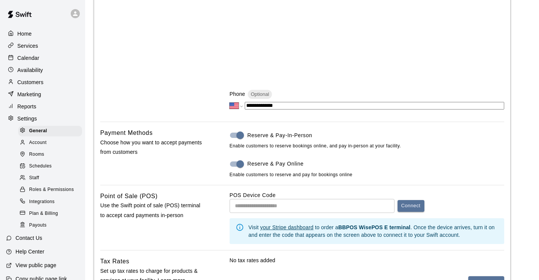 The height and width of the screenshot is (280, 539). Describe the element at coordinates (42, 94) in the screenshot. I see `a: Marketing` at that location.